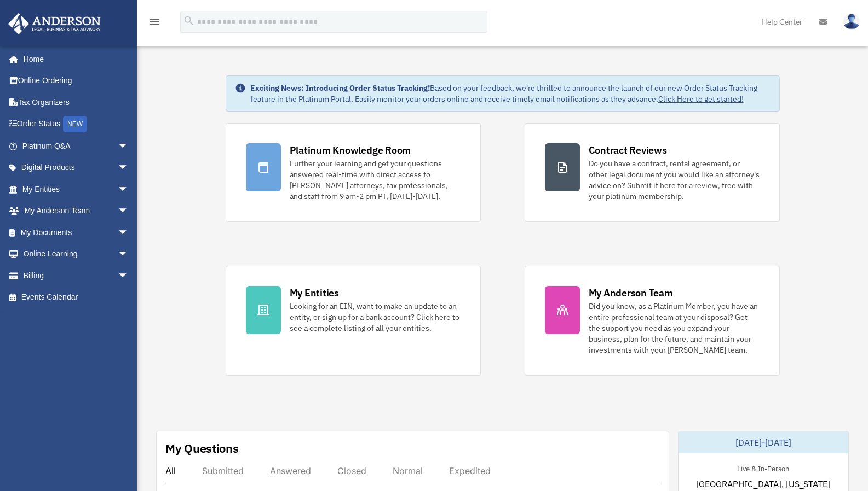  What do you see at coordinates (223, 471) in the screenshot?
I see `div: Submitted` at bounding box center [223, 471].